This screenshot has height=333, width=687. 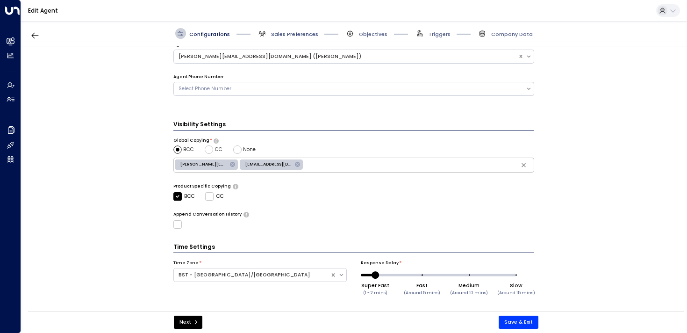 I want to click on span: CC, so click(x=219, y=150).